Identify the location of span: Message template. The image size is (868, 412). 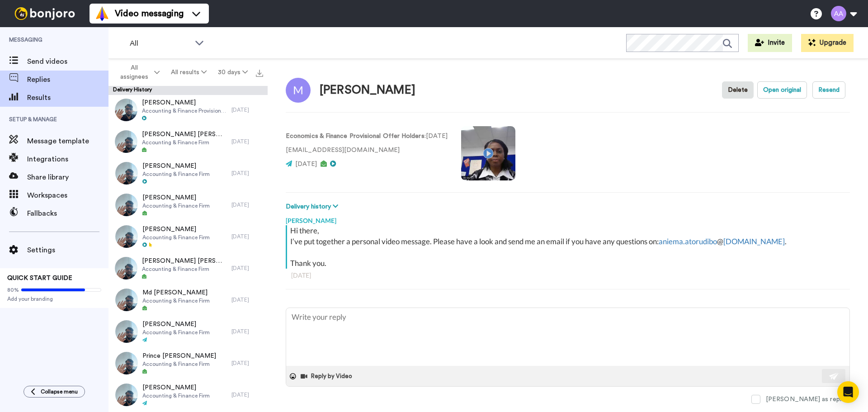
(68, 141).